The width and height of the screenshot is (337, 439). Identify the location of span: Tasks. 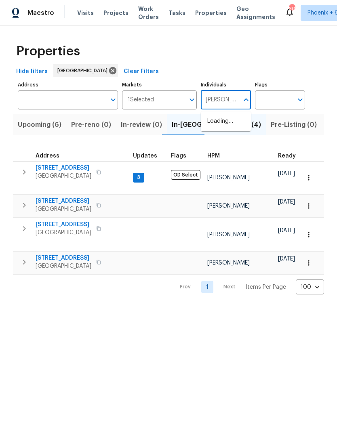
(177, 13).